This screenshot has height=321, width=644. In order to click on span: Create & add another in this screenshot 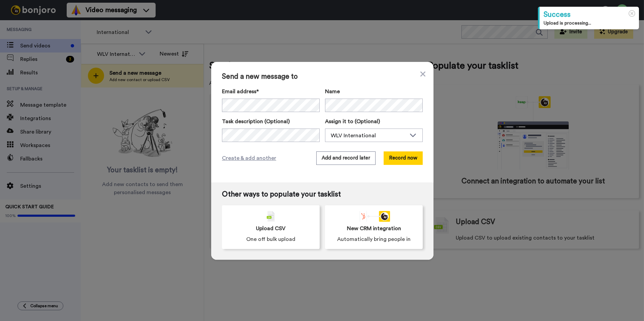, I will do `click(249, 158)`.